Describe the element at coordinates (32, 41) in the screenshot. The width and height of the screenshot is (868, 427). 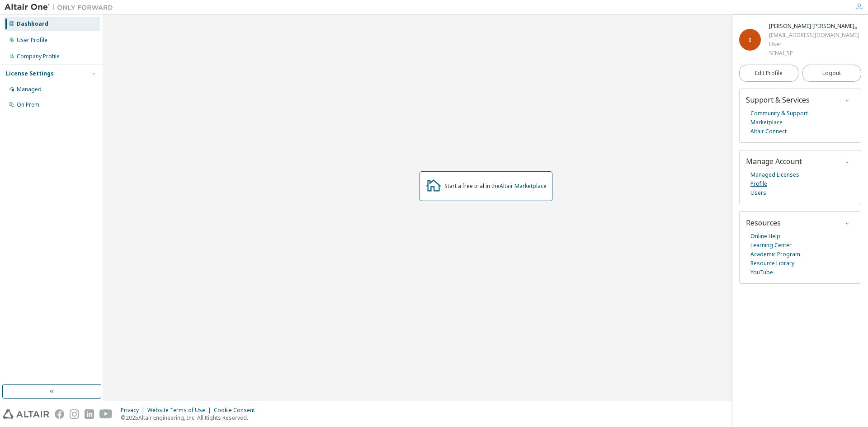
I see `div: User Profile` at that location.